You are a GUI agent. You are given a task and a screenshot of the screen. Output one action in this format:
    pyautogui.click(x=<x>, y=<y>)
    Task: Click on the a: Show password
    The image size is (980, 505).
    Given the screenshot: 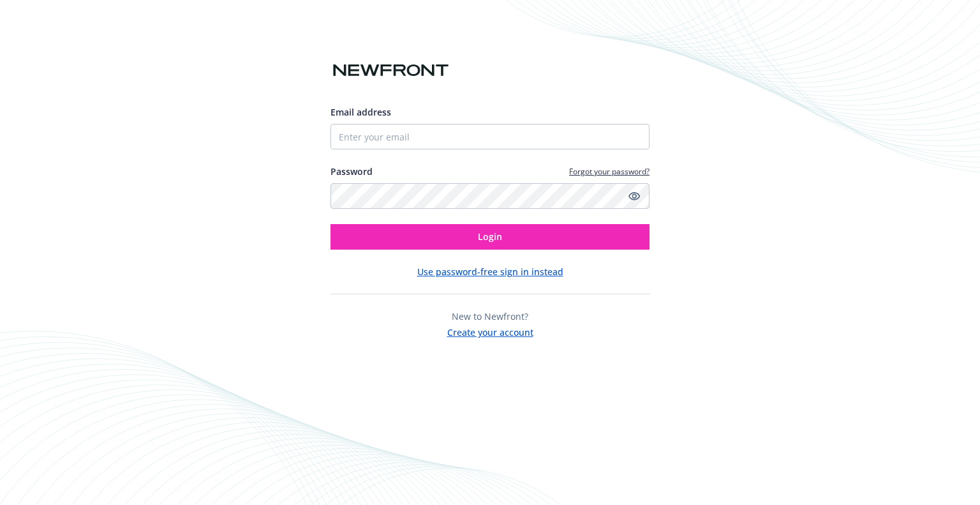 What is the action you would take?
    pyautogui.click(x=634, y=196)
    